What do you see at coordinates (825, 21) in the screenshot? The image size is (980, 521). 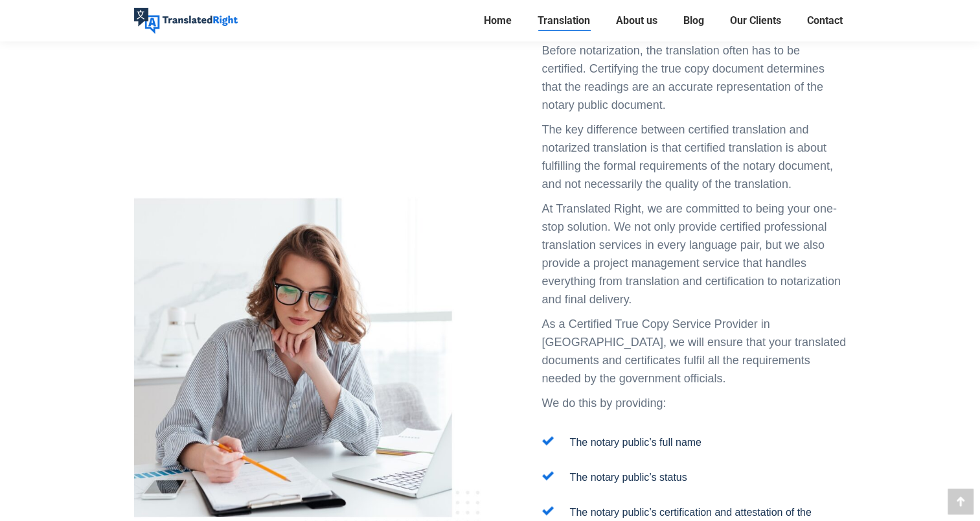 I see `span: Contact` at bounding box center [825, 21].